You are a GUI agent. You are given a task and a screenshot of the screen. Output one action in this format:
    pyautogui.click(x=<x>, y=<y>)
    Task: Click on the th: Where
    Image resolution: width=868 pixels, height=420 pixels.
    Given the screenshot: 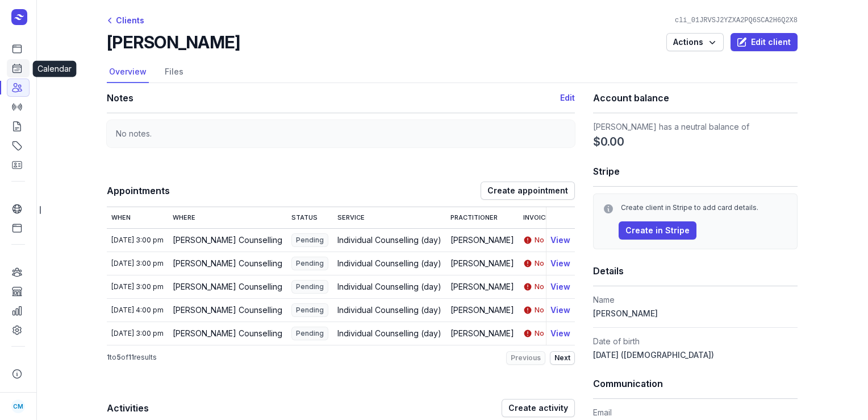 What is the action you would take?
    pyautogui.click(x=227, y=218)
    